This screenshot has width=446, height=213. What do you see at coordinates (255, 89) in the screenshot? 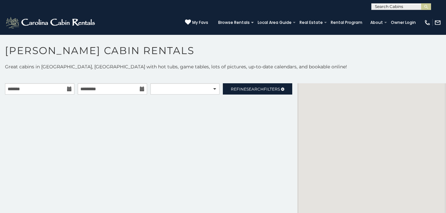
I see `span: Search` at bounding box center [255, 89].